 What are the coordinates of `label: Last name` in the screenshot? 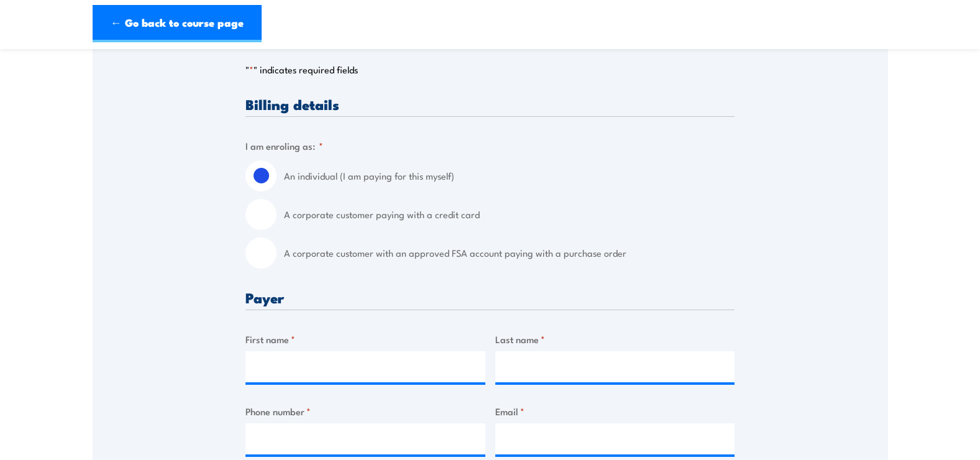 It's located at (616, 339).